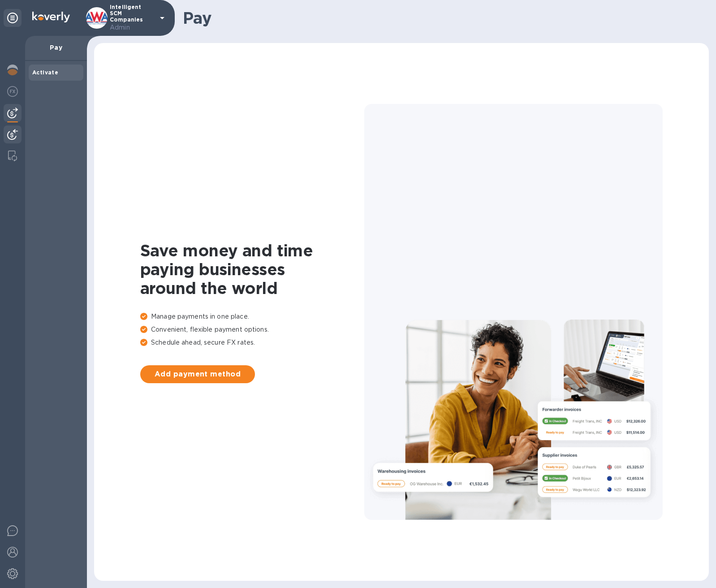 The height and width of the screenshot is (588, 716). What do you see at coordinates (252, 329) in the screenshot?
I see `p: Convenient, flexible payment options.` at bounding box center [252, 329].